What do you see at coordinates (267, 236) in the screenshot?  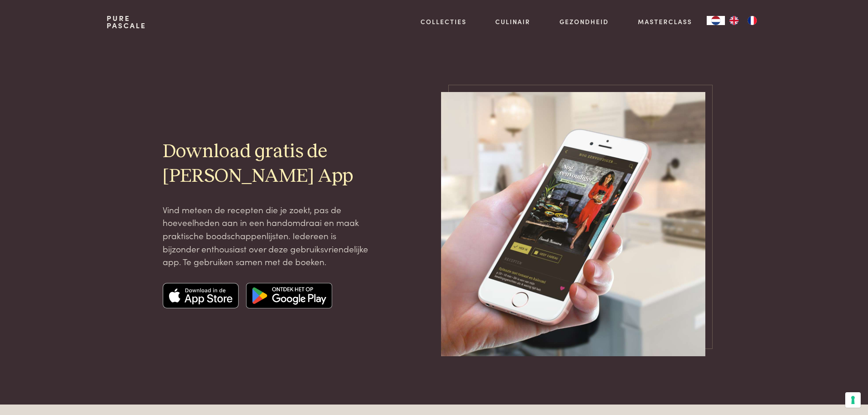 I see `p: Vind meteen de recepten die je zoekt, pas de hoeveelheden aan in een handomdraai en maak praktisc...` at bounding box center [267, 236].